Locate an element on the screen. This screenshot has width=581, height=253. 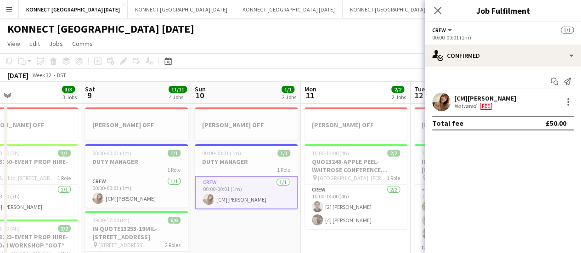
div: 3 Jobs is located at coordinates (69, 97).